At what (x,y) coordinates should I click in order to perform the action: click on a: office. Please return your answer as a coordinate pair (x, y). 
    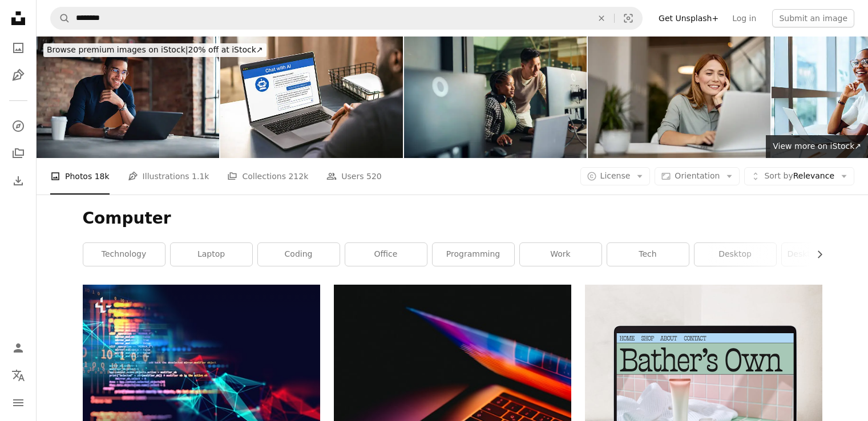
    Looking at the image, I should click on (386, 254).